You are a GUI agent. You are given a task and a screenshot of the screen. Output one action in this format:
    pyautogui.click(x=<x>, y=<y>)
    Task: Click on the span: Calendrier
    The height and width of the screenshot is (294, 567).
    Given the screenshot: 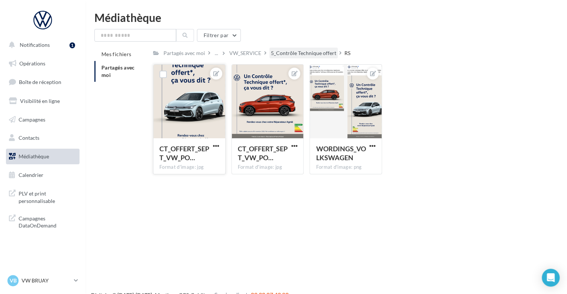 What is the action you would take?
    pyautogui.click(x=31, y=175)
    